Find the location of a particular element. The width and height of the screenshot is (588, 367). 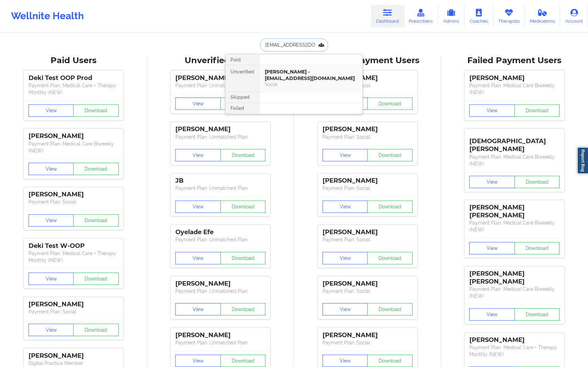

div: Oyelade Efe is located at coordinates (220, 232).